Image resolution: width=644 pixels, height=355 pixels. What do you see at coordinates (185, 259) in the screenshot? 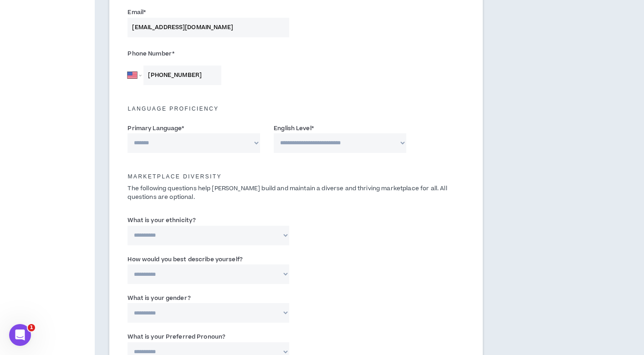
I see `label: How would you best describe yourself?` at bounding box center [185, 259].